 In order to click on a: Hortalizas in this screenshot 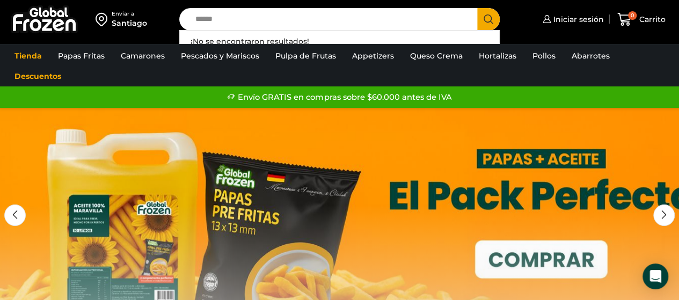, I will do `click(498, 56)`.